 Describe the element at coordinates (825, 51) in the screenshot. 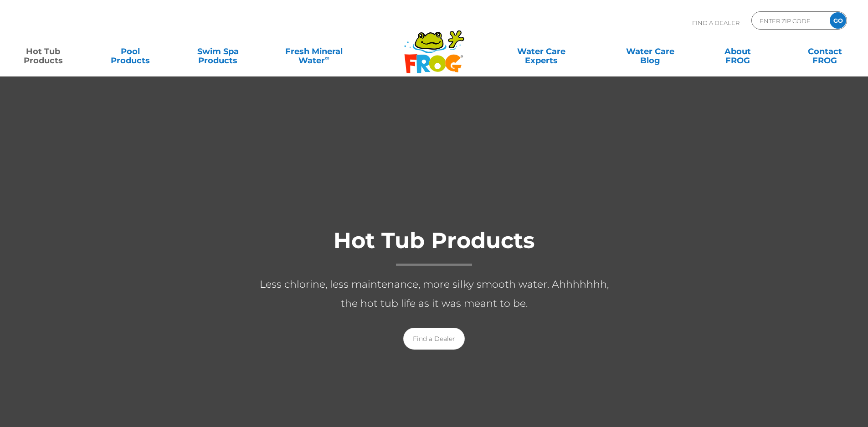

I see `a: ContactFROG` at that location.